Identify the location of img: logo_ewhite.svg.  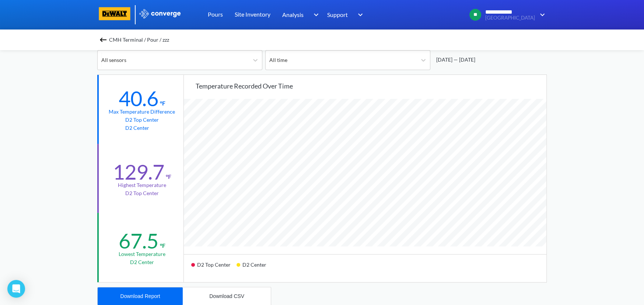
(160, 14).